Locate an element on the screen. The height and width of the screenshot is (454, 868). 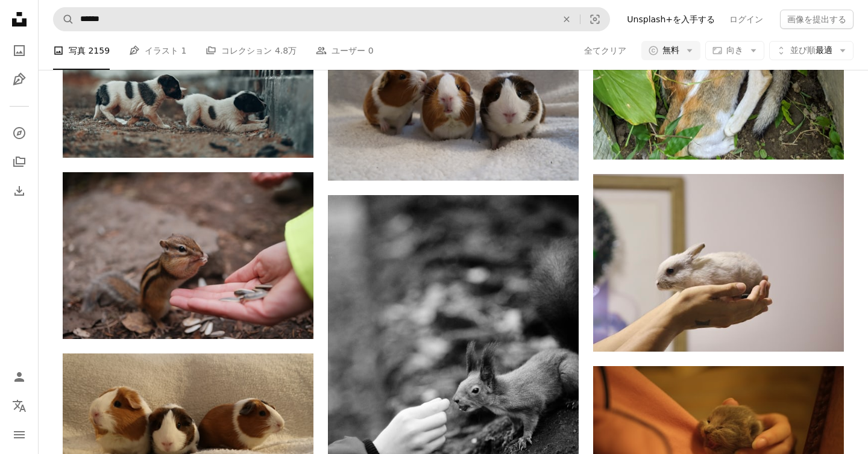
button: メニュー is located at coordinates (20, 435).